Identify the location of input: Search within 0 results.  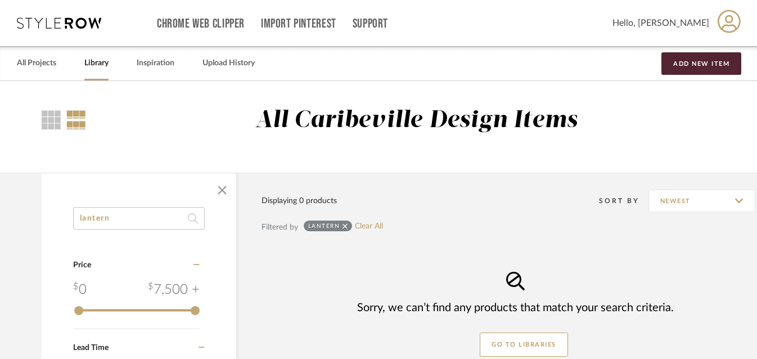
(139, 218).